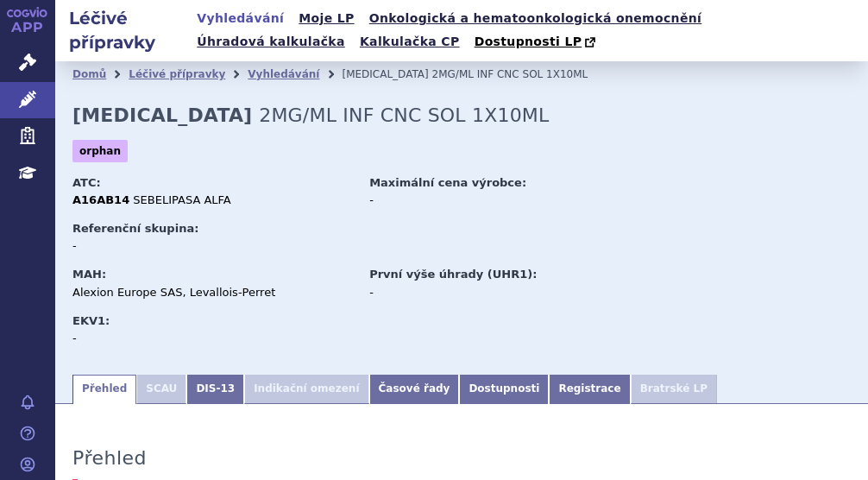 Image resolution: width=868 pixels, height=480 pixels. Describe the element at coordinates (213, 292) in the screenshot. I see `div: Alexion Europe SAS, Levallois-Perret` at that location.